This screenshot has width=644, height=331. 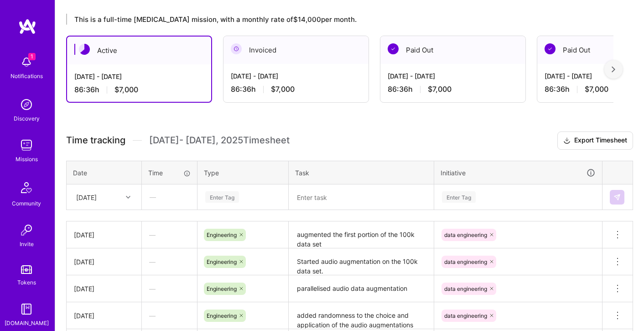 What do you see at coordinates (139, 50) in the screenshot?
I see `div: Active` at bounding box center [139, 50].